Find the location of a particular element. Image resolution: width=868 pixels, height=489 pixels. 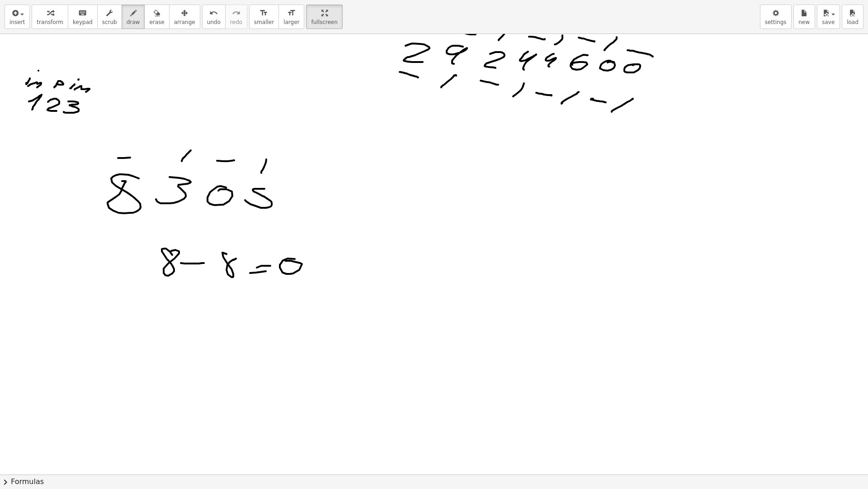

button: insert is located at coordinates (17, 16).